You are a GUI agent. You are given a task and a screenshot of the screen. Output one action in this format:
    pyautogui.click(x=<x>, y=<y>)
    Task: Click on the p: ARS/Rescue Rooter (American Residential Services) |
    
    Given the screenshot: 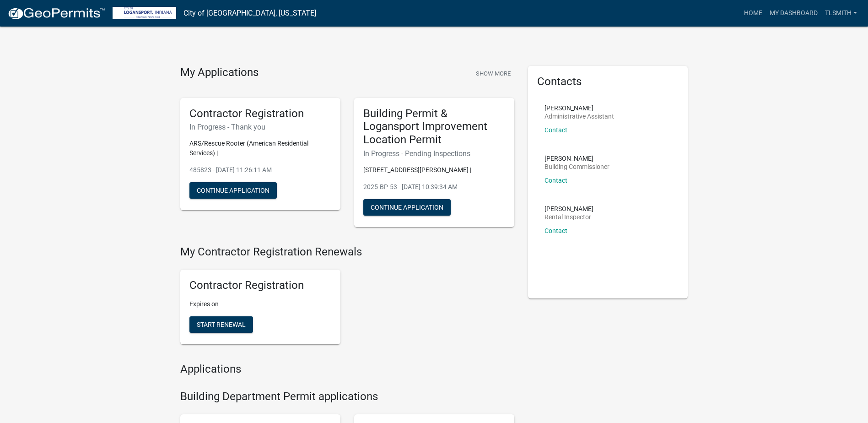 What is the action you would take?
    pyautogui.click(x=261, y=148)
    